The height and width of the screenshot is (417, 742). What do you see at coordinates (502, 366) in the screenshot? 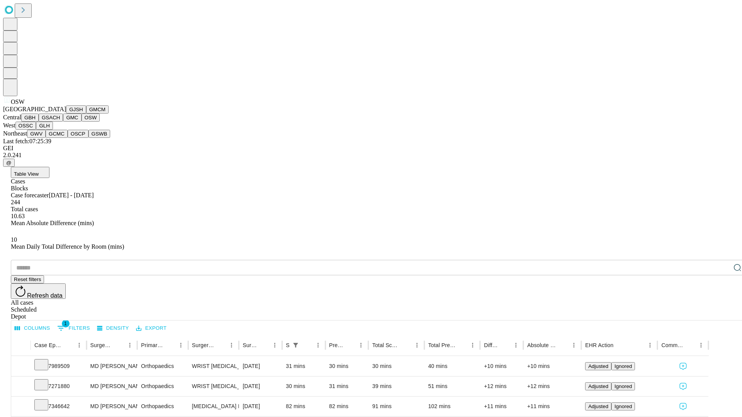
I see `div: +10 mins` at bounding box center [502, 366].